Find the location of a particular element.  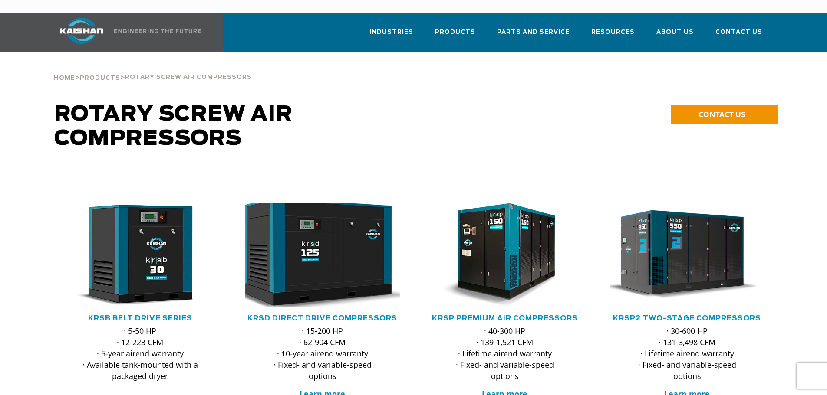

img: krsb30 is located at coordinates (134, 255).